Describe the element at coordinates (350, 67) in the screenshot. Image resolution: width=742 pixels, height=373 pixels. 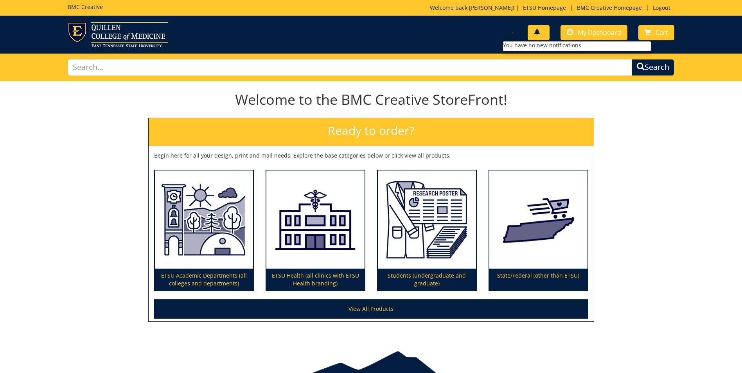
I see `input: Search...` at that location.